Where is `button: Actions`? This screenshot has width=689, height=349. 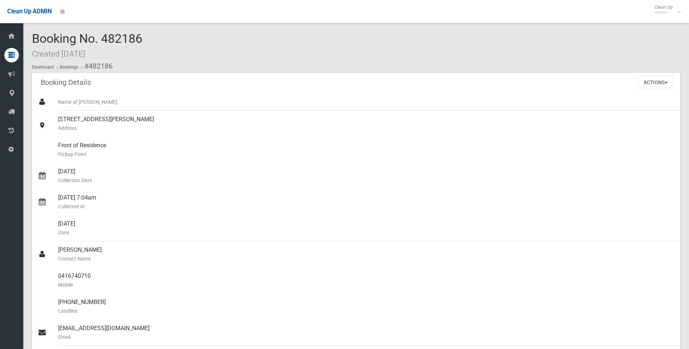 button: Actions is located at coordinates (656, 82).